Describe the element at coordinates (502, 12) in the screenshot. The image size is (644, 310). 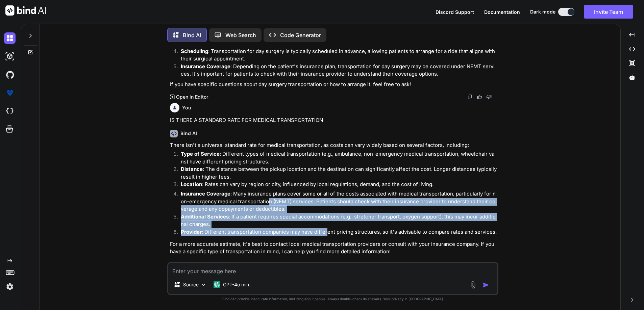
I see `span: Documentation` at that location.